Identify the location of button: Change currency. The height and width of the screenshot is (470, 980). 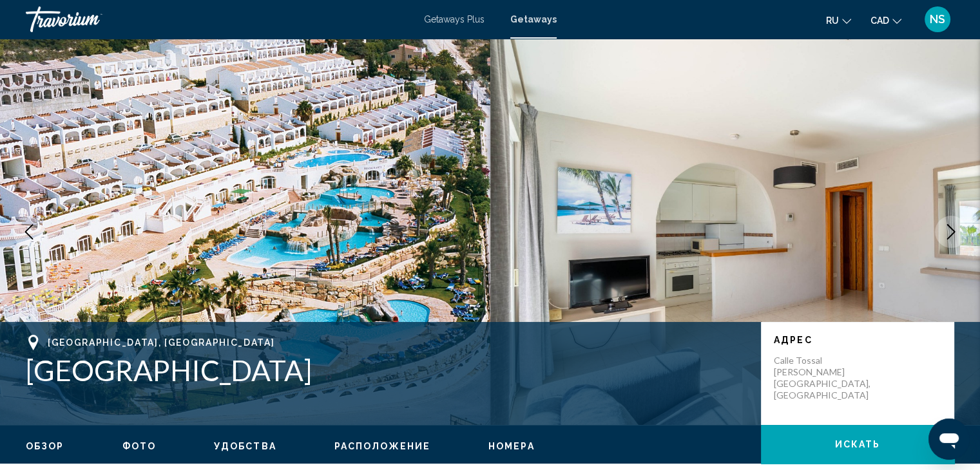
(885, 20).